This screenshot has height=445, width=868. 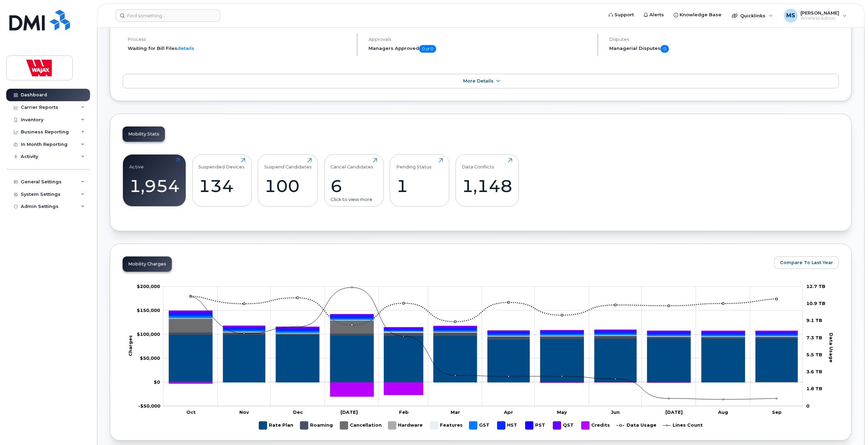 What do you see at coordinates (698, 15) in the screenshot?
I see `a: Knowledge Base` at bounding box center [698, 15].